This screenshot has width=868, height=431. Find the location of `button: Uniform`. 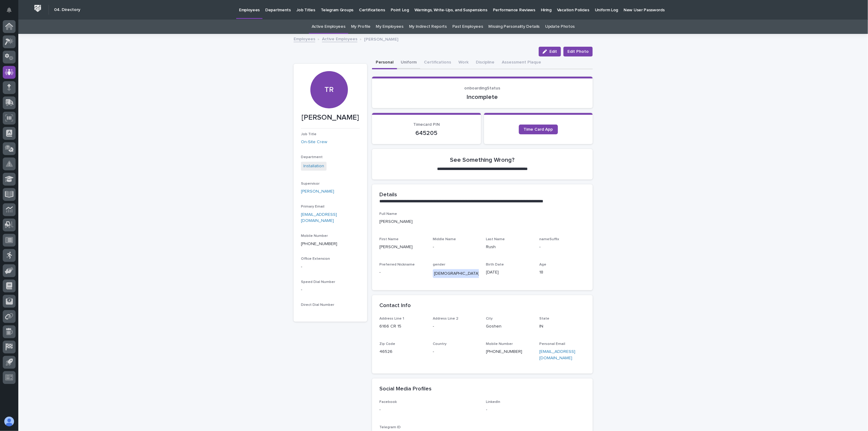

button: Uniform is located at coordinates (409, 63).